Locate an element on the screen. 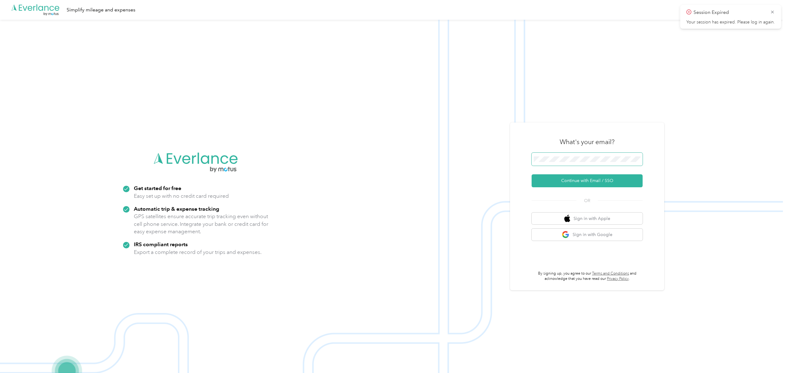 The image size is (786, 373). p: Your session has expired. Please log in again. is located at coordinates (731, 22).